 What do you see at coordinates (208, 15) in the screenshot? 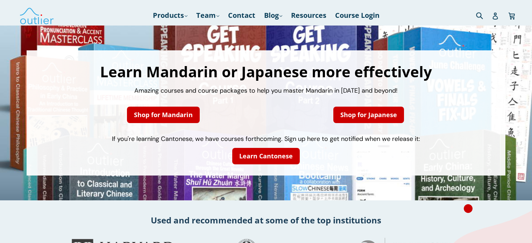
I see `a: Team` at bounding box center [208, 15].